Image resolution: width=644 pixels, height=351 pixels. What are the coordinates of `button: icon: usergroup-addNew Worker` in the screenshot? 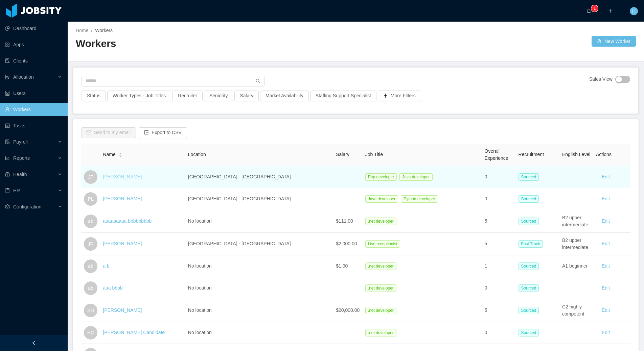 It's located at (613, 41).